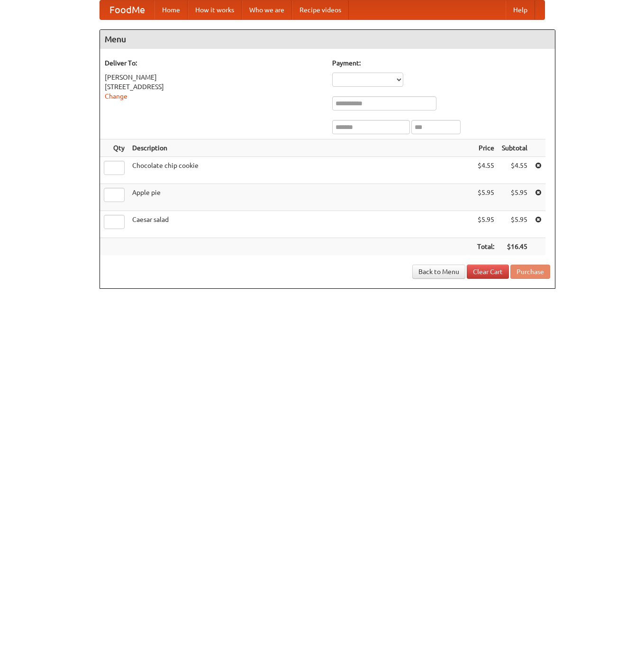  What do you see at coordinates (301, 197) in the screenshot?
I see `td: Apple pie` at bounding box center [301, 197].